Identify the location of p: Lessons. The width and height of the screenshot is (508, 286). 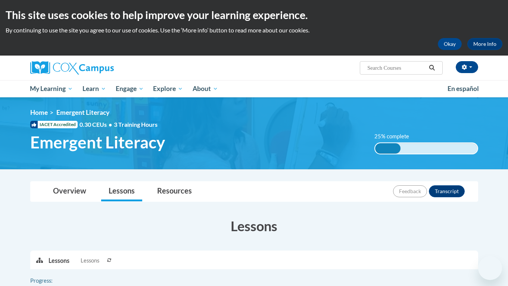
(59, 261).